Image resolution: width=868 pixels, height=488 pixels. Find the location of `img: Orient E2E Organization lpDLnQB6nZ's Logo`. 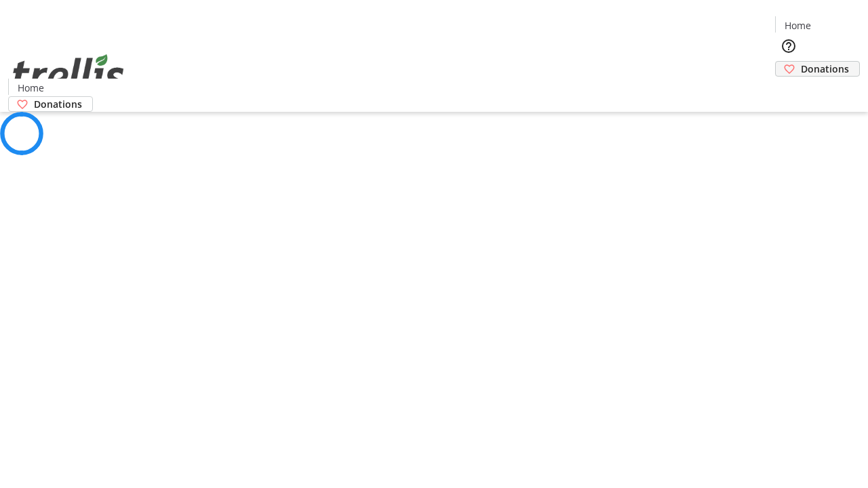

img: Orient E2E Organization lpDLnQB6nZ's Logo is located at coordinates (68, 73).